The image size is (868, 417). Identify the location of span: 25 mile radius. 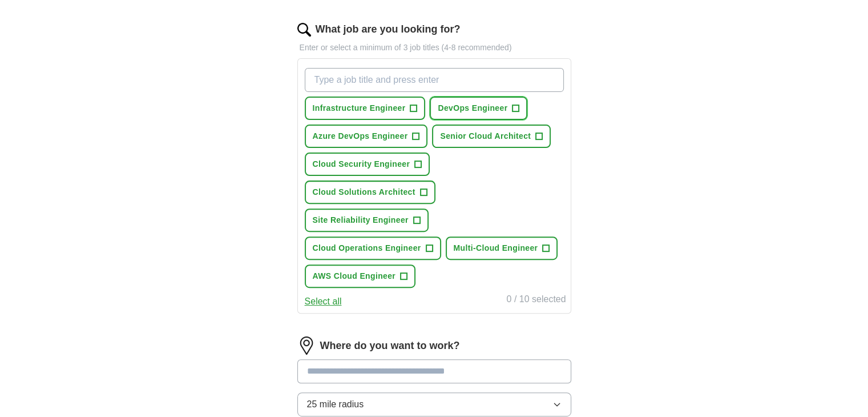
(336, 404).